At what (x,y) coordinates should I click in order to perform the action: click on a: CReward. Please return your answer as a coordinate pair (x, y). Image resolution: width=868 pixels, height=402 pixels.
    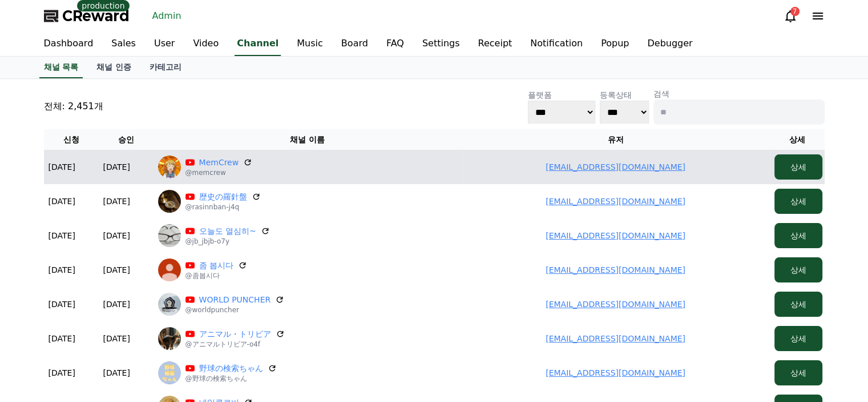
    Looking at the image, I should click on (87, 16).